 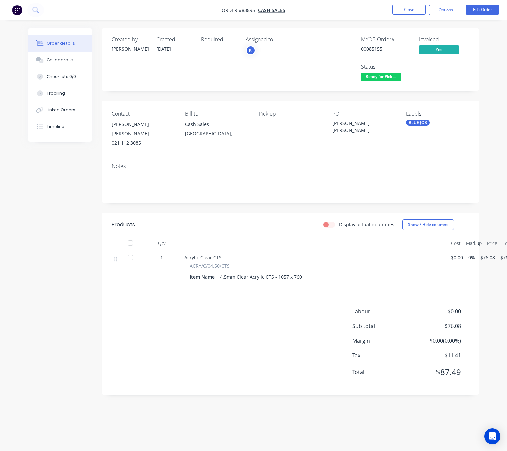 I want to click on img: Factory, so click(x=17, y=10).